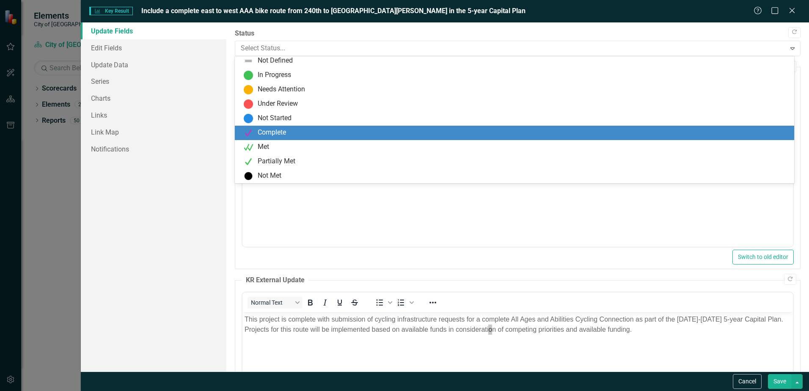 The height and width of the screenshot is (391, 809). I want to click on a: Series, so click(154, 81).